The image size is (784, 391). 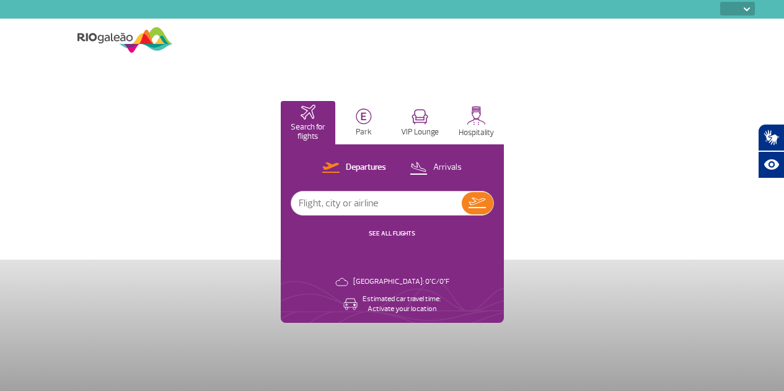 What do you see at coordinates (771, 165) in the screenshot?
I see `button: Abrir recursos assistivos.` at bounding box center [771, 165].